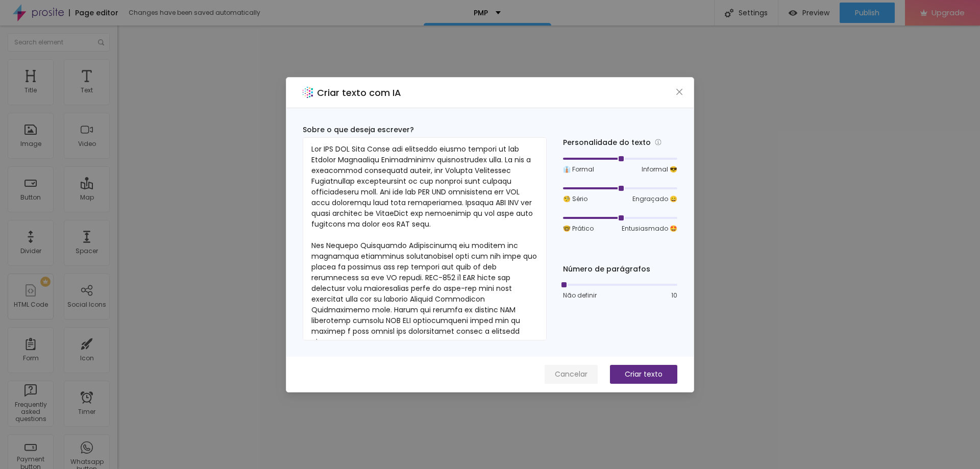 This screenshot has height=469, width=980. I want to click on span: Engraçado 😄, so click(655, 199).